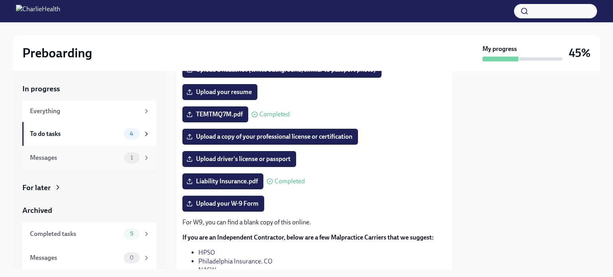  What do you see at coordinates (270, 137) in the screenshot?
I see `label: Upload a copy of your professional license or certification` at bounding box center [270, 137].